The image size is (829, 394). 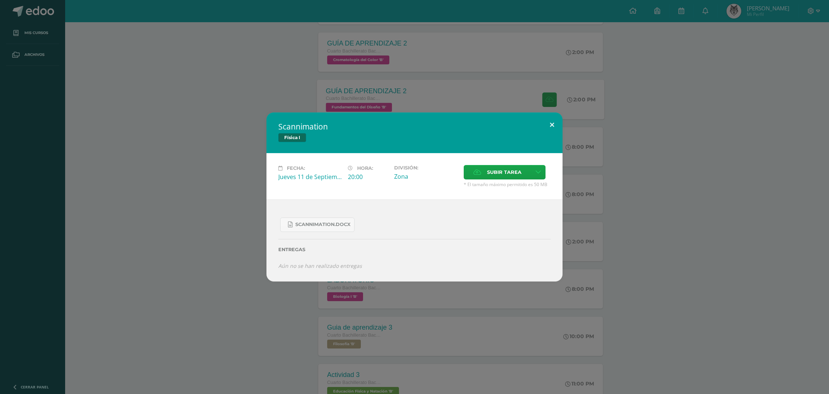 What do you see at coordinates (292, 138) in the screenshot?
I see `span: Física I` at bounding box center [292, 138].